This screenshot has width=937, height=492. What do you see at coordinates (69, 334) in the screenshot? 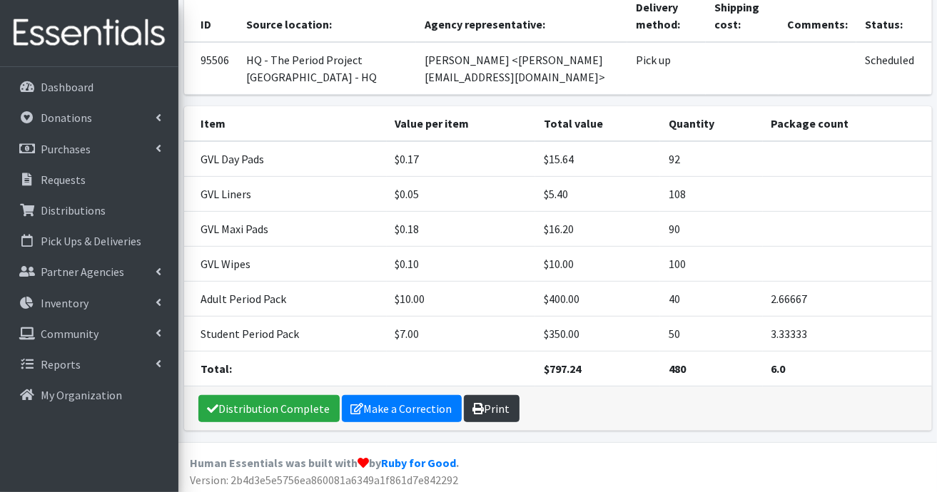
I see `p: Community` at bounding box center [69, 334].